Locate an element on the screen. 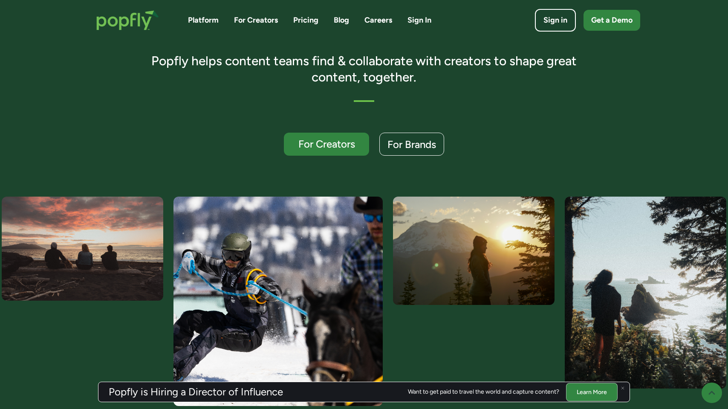  div: For Brands is located at coordinates (412, 144).